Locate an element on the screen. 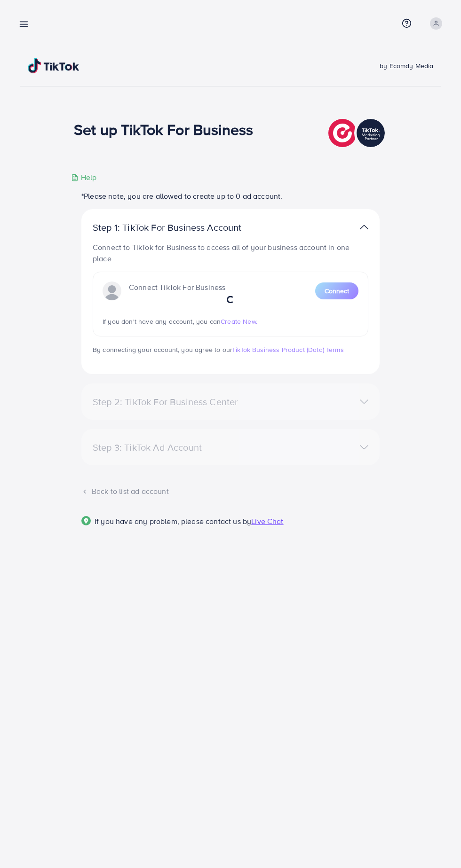 This screenshot has height=868, width=461. span: by Ecomdy Media is located at coordinates (406, 66).